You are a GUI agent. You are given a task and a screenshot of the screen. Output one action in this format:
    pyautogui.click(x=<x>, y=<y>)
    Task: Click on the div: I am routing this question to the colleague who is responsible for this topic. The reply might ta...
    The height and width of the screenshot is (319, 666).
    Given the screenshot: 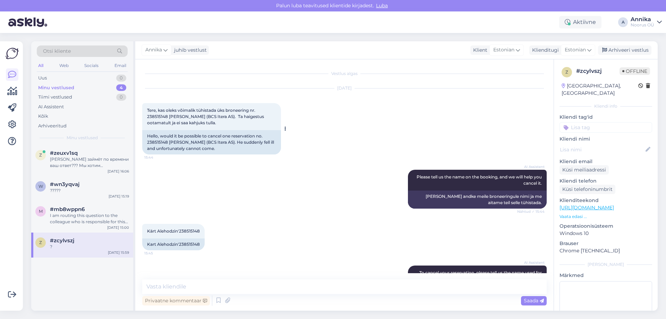 What is the action you would take?
    pyautogui.click(x=90, y=219)
    